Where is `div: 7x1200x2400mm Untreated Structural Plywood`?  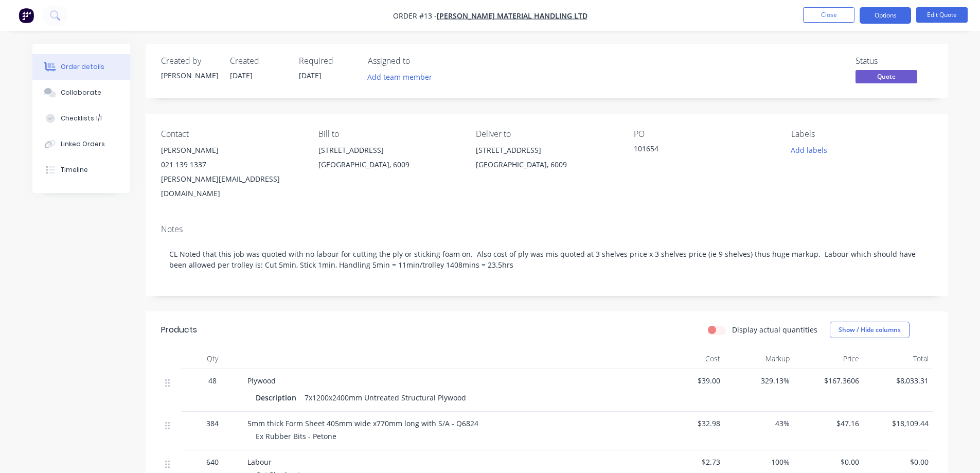
div: 7x1200x2400mm Untreated Structural Plywood is located at coordinates (385, 398).